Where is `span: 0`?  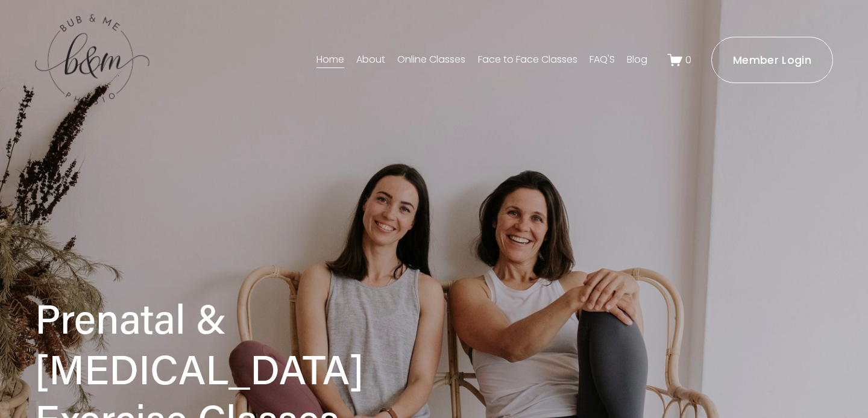
span: 0 is located at coordinates (688, 60).